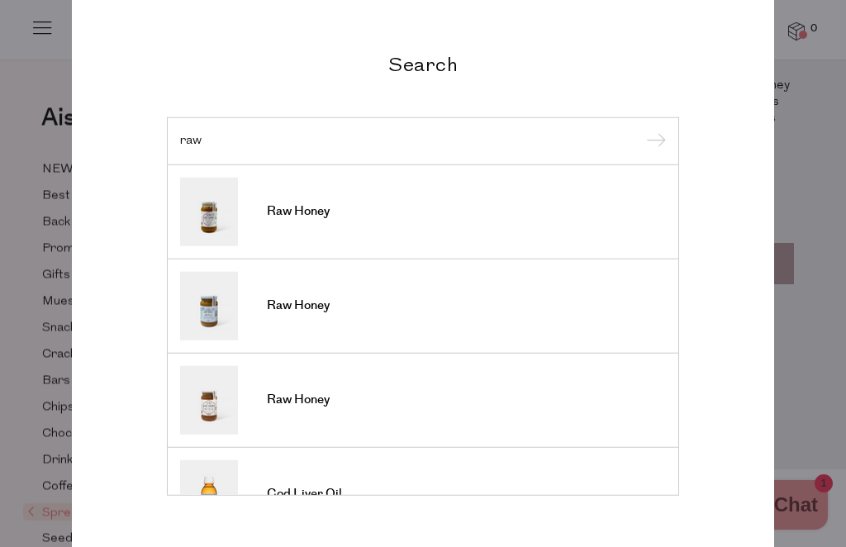 The height and width of the screenshot is (547, 846). I want to click on span: Cod Liver Oil, so click(304, 494).